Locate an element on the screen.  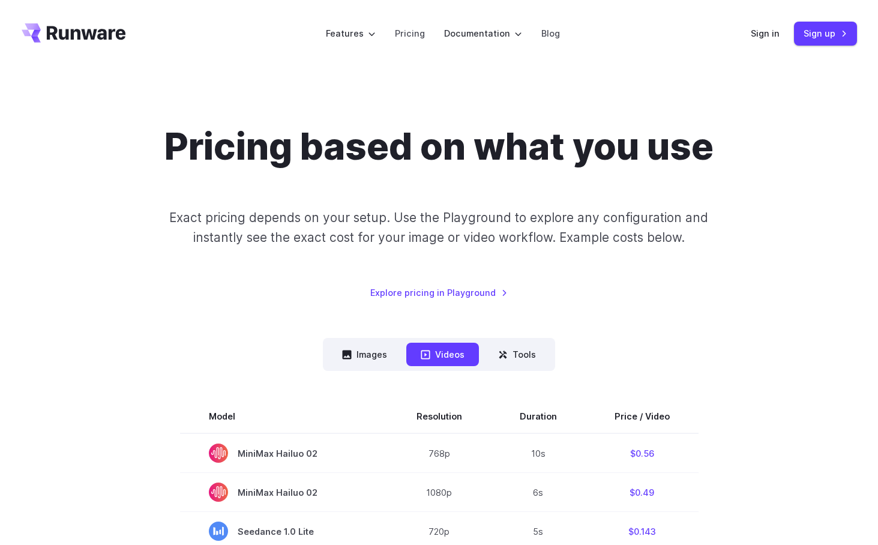
th: Resolution is located at coordinates (439, 416).